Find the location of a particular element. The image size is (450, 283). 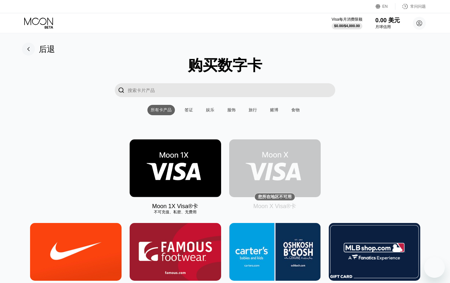

div: 所有卡产品 is located at coordinates (161, 110).